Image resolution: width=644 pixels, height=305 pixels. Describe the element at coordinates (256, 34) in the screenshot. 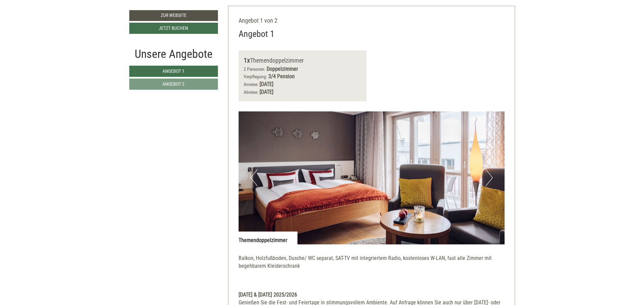

I see `div: Angebot 1` at that location.